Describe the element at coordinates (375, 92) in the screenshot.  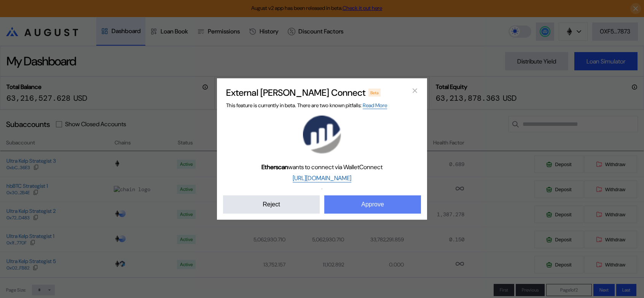
I see `div: Beta` at that location.